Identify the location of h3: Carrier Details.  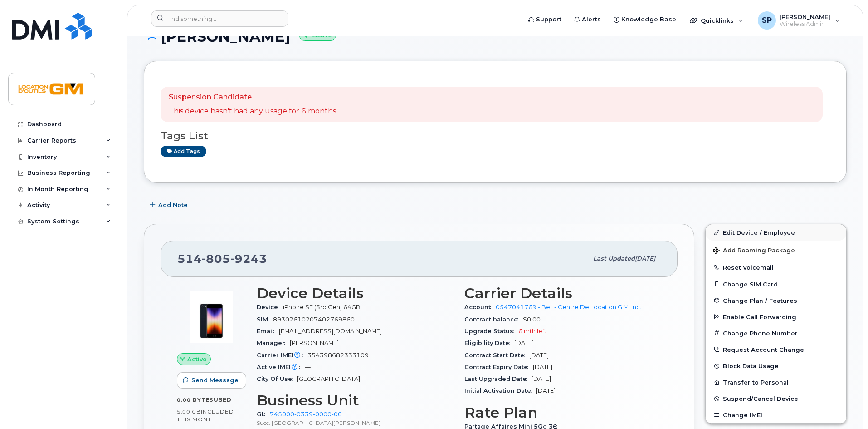
(563, 293).